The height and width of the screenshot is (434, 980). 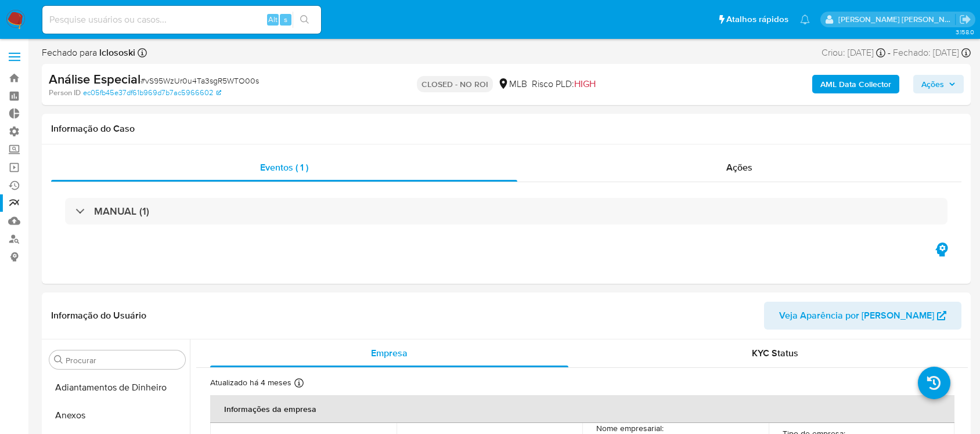 What do you see at coordinates (65, 93) in the screenshot?
I see `b: Person ID` at bounding box center [65, 93].